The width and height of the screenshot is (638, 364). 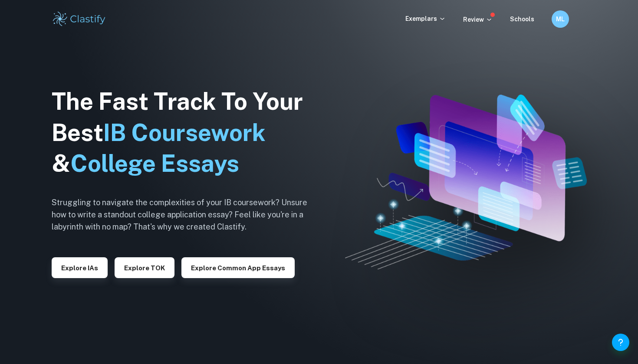 What do you see at coordinates (560, 19) in the screenshot?
I see `button: ML` at bounding box center [560, 19].